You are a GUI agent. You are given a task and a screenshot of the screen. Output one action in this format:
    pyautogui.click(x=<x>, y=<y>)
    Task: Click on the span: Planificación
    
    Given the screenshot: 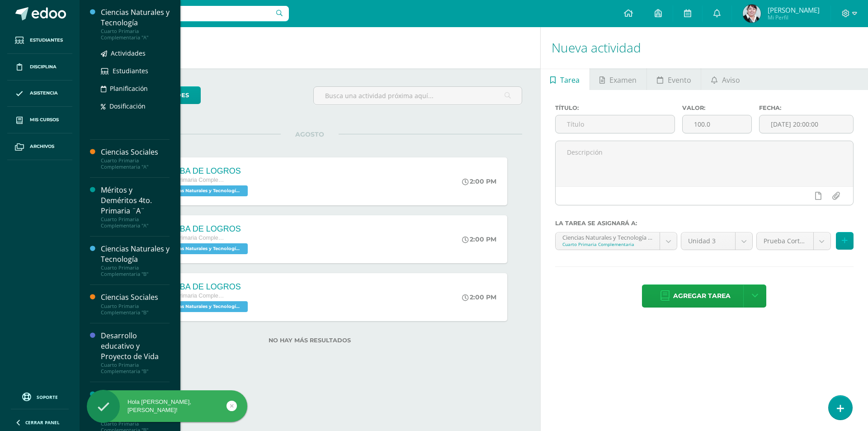 What is the action you would take?
    pyautogui.click(x=129, y=88)
    